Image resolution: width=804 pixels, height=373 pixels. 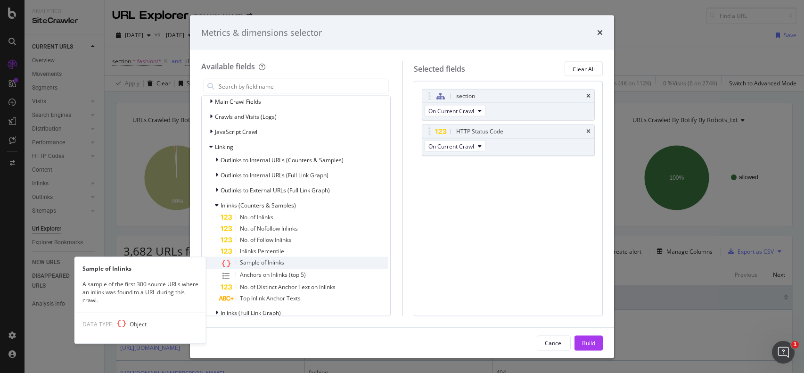 I want to click on div: Sample of Inlinks, so click(x=140, y=268).